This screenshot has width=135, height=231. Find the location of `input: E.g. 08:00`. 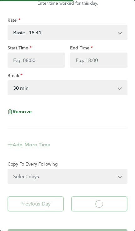

input: E.g. 08:00 is located at coordinates (36, 60).